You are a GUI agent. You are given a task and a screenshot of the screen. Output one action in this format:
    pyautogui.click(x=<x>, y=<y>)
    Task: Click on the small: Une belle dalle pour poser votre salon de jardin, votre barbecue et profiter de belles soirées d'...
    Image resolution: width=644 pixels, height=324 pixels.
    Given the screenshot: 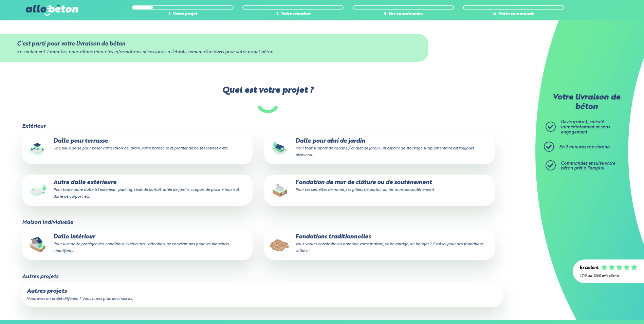 What is the action you would take?
    pyautogui.click(x=141, y=149)
    